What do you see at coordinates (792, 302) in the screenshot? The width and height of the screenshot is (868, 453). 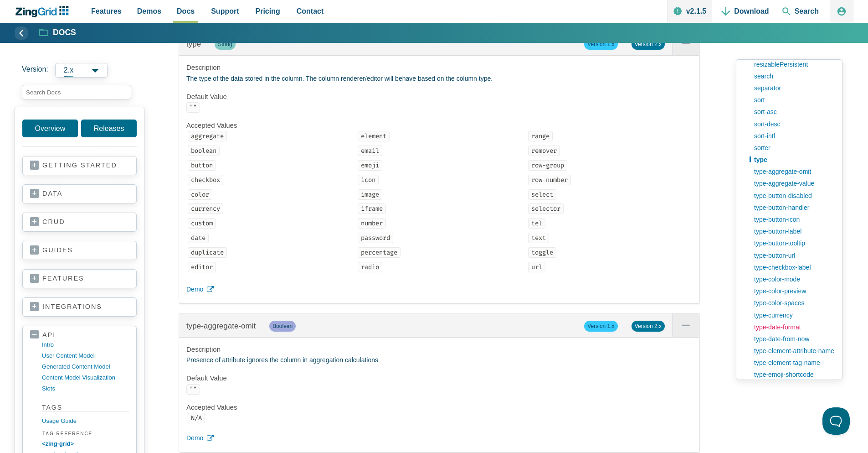 I see `a: type-color-spaces` at bounding box center [792, 302].